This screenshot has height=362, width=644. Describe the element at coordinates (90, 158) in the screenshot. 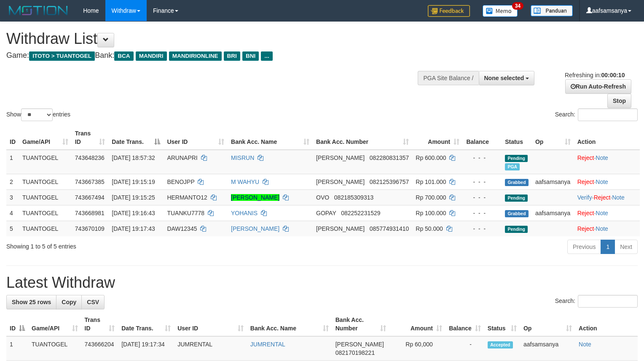

I see `span: 743648236` at that location.